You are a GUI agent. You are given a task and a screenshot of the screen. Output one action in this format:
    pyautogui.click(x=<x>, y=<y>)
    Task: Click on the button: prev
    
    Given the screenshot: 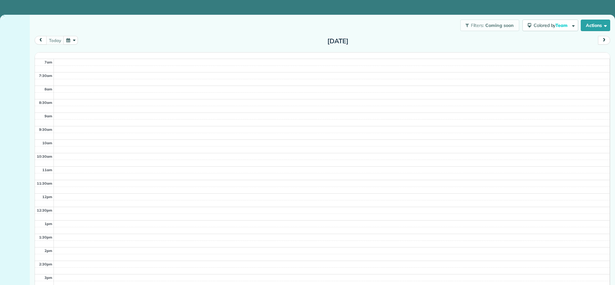 What is the action you would take?
    pyautogui.click(x=41, y=40)
    